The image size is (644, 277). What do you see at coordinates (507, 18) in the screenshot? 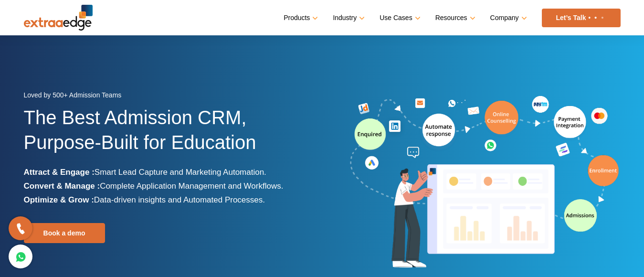
I see `a: Company` at bounding box center [507, 18].